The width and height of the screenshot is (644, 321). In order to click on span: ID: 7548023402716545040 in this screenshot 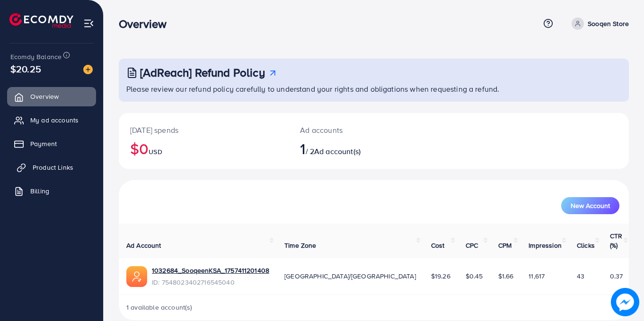, I will do `click(211, 282)`.